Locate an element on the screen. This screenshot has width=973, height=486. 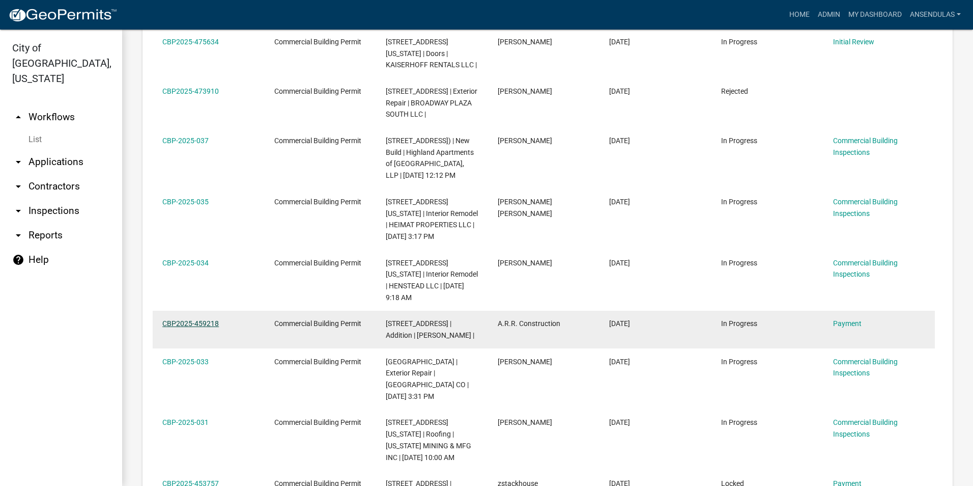
span: 905 N Highland Ave (Building #2) | New Build | Highland Apartments of New Ulm, LLP | 09/03/2025 1... is located at coordinates (430, 158).